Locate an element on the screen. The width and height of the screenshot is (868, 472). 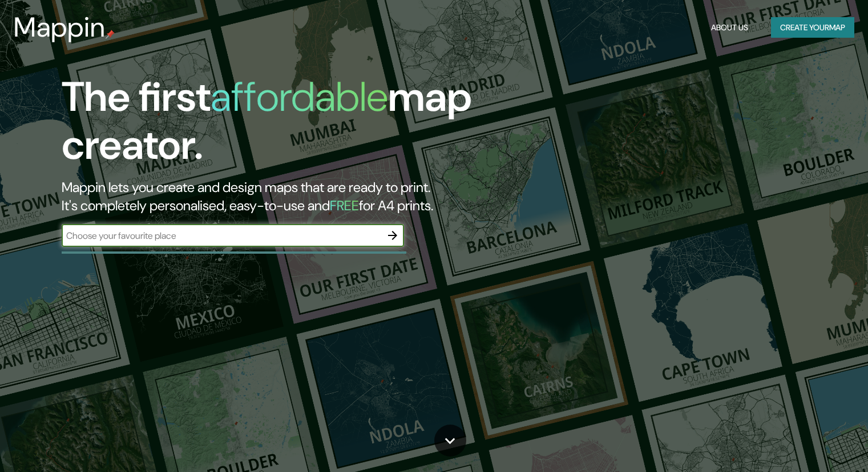
h1: affordable is located at coordinates (299, 97).